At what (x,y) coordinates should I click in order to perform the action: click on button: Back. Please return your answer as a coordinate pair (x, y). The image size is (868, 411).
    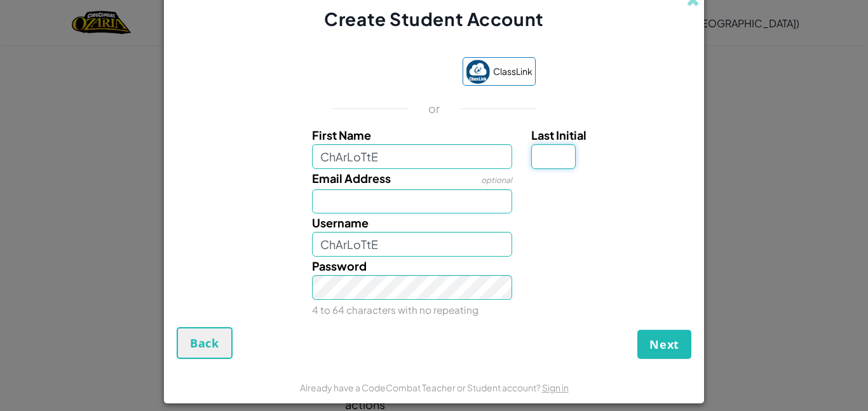
    Looking at the image, I should click on (205, 343).